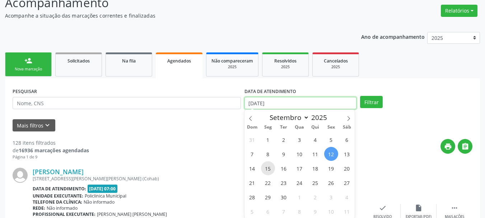 The image size is (485, 218). What do you see at coordinates (25, 91) in the screenshot?
I see `label: PESQUISAR` at bounding box center [25, 91].